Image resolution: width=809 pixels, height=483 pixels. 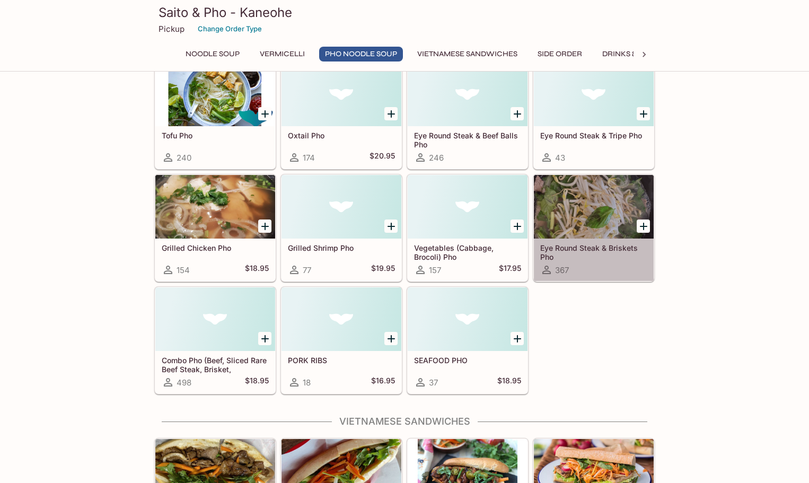 I want to click on div: Vegetables (Cabbage, Brocoli) Pho, so click(x=468, y=207).